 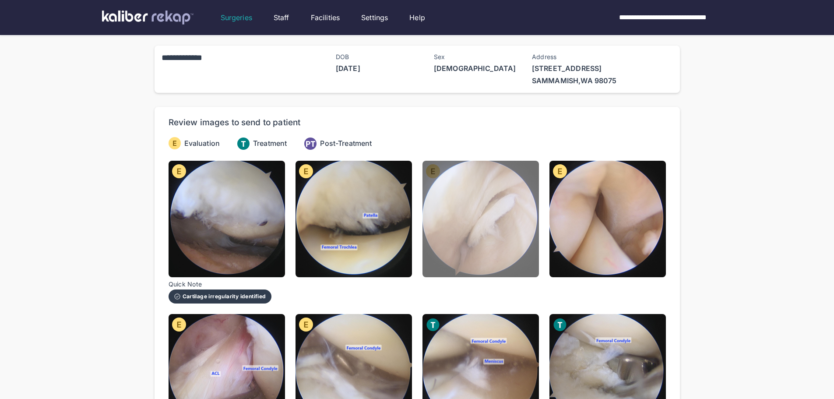 What do you see at coordinates (236, 18) in the screenshot?
I see `div: Surgeries` at bounding box center [236, 18].